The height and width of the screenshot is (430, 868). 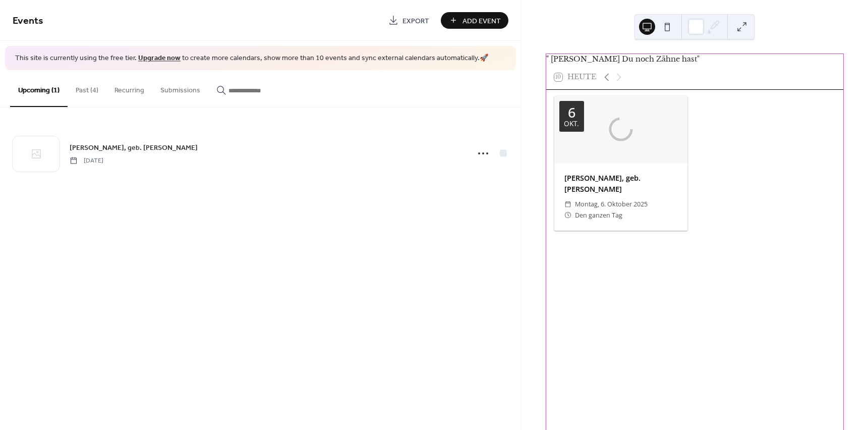 What do you see at coordinates (409, 20) in the screenshot?
I see `a: Export` at bounding box center [409, 20].